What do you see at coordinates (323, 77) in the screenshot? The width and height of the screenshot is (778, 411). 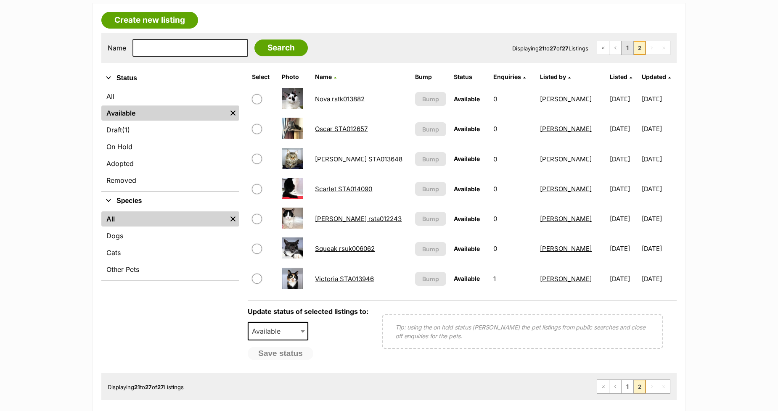 I see `span: Name` at bounding box center [323, 77].